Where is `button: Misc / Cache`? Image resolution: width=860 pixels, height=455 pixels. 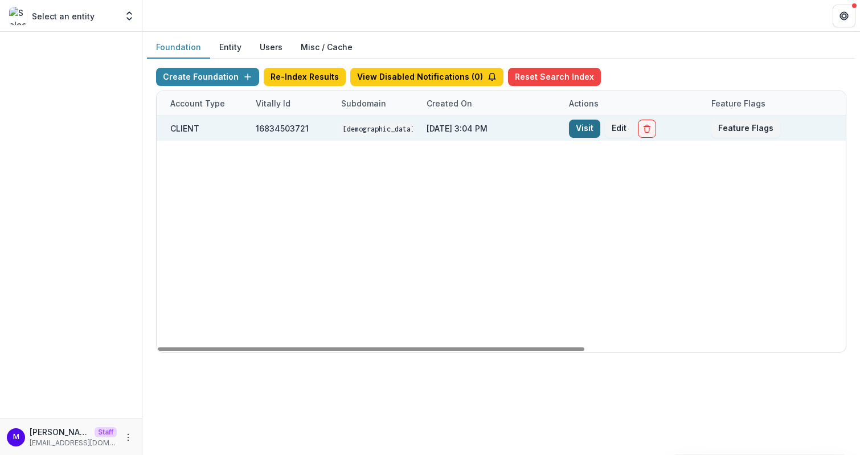 button: Misc / Cache is located at coordinates (326, 47).